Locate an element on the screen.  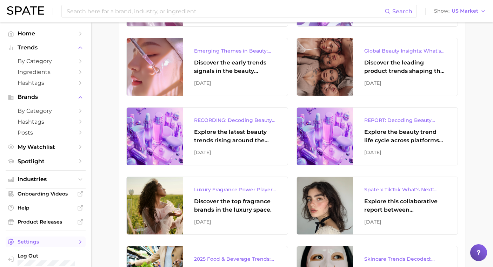
a: Settings is located at coordinates (46, 242).